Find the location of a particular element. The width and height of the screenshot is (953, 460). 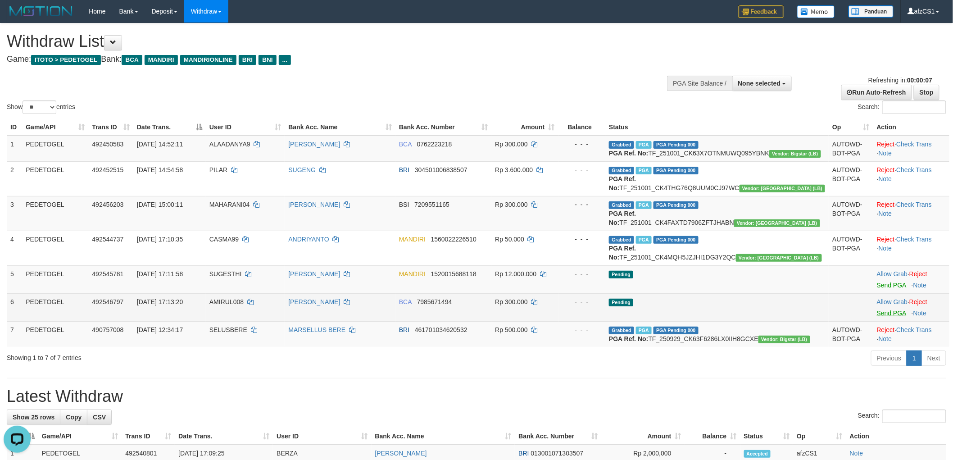

span: BSI is located at coordinates (404, 205).